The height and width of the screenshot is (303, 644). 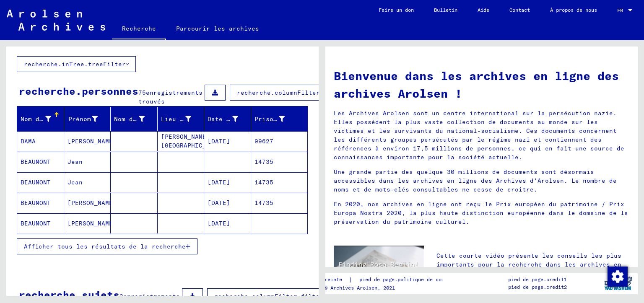 What do you see at coordinates (620, 10) in the screenshot?
I see `font: FR` at bounding box center [620, 10].